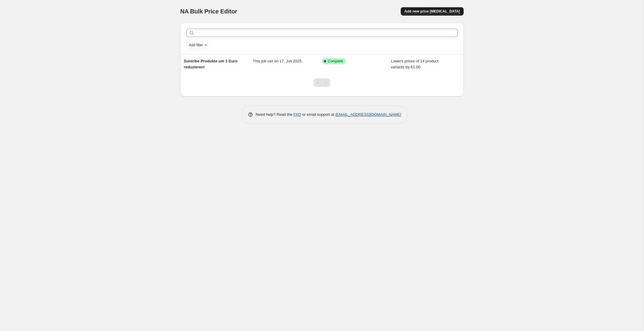  Describe the element at coordinates (297, 114) in the screenshot. I see `a: FAQ` at that location.